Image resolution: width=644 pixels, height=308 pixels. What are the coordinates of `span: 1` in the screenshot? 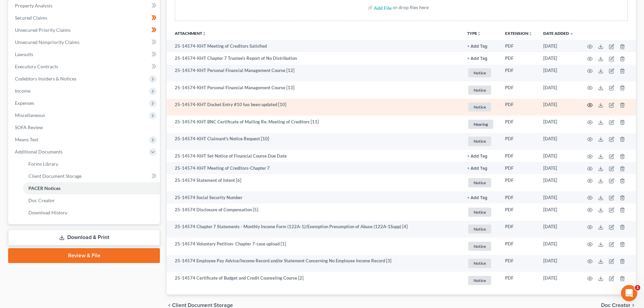 It's located at (637, 288).